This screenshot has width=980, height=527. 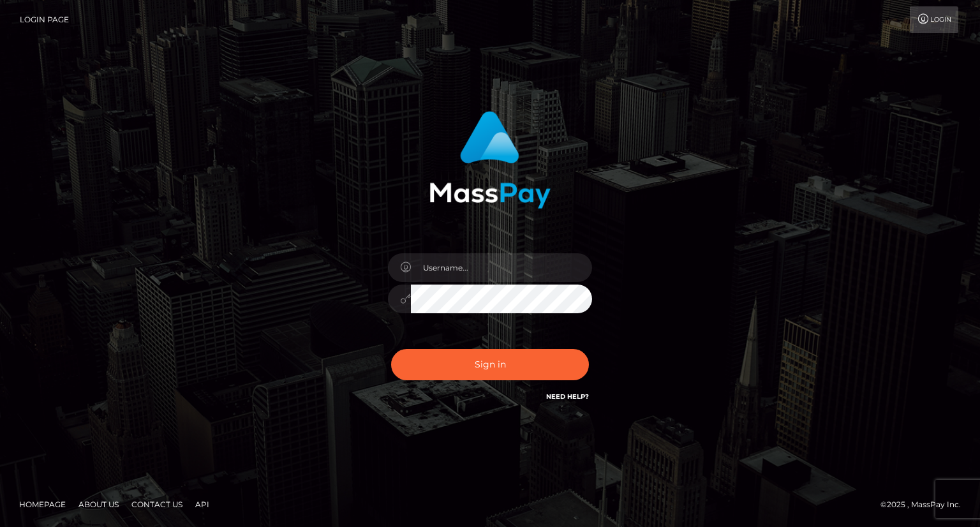 What do you see at coordinates (567, 396) in the screenshot?
I see `a: Need Help?` at bounding box center [567, 396].